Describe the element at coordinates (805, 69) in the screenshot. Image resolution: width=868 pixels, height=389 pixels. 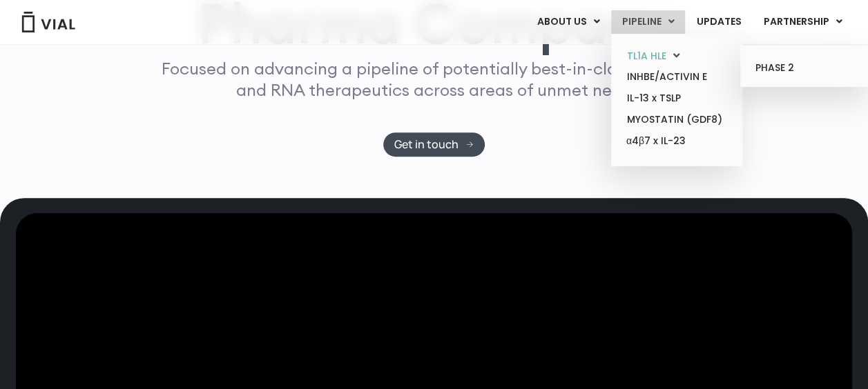
I see `a: PHASE 2` at that location.